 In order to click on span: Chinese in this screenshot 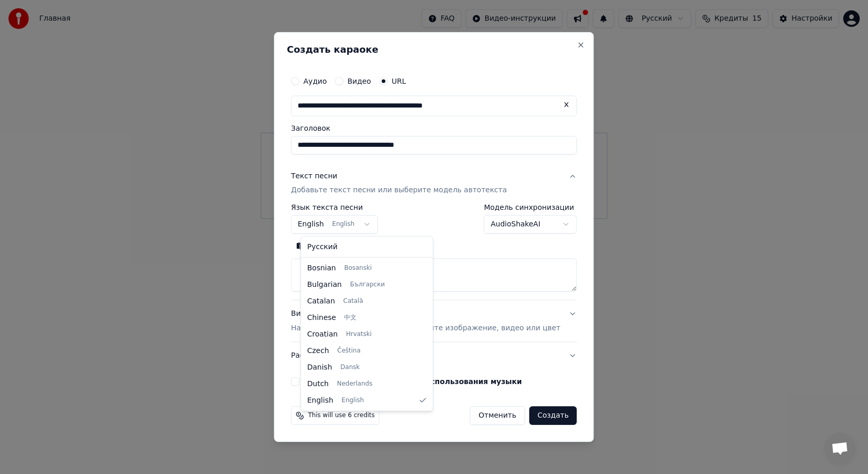, I will do `click(322, 317)`.